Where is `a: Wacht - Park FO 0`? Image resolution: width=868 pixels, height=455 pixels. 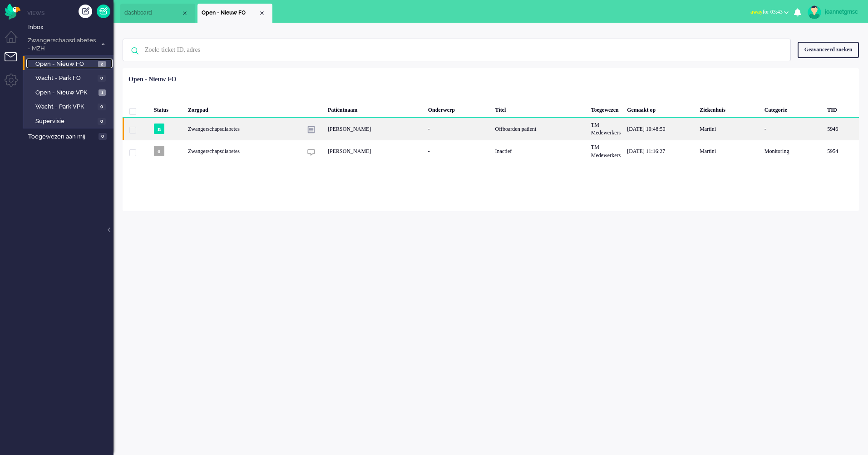 a: Wacht - Park FO 0 is located at coordinates (70, 78).